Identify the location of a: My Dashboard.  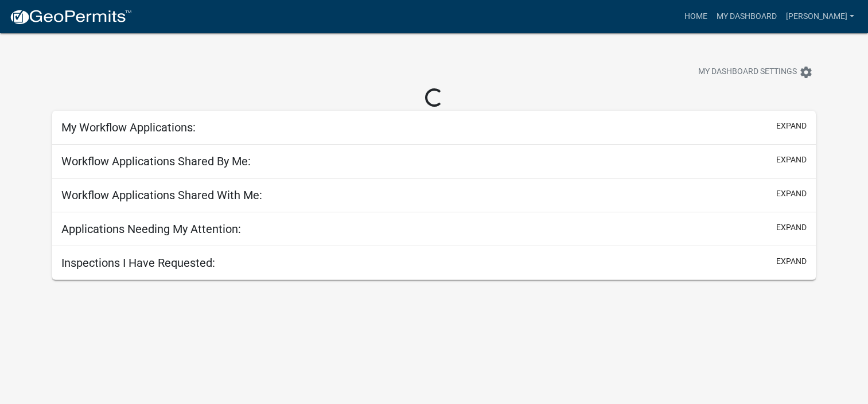
(746, 17).